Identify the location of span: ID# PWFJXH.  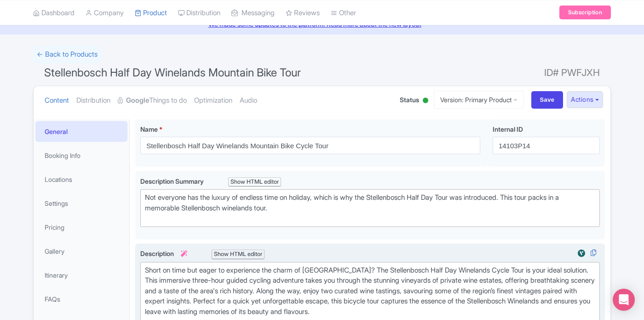
(572, 73).